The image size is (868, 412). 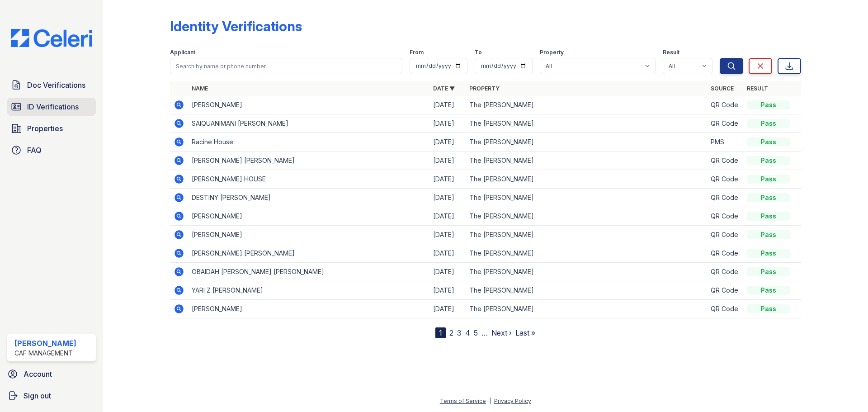 What do you see at coordinates (309, 142) in the screenshot?
I see `td: Racine House` at bounding box center [309, 142].